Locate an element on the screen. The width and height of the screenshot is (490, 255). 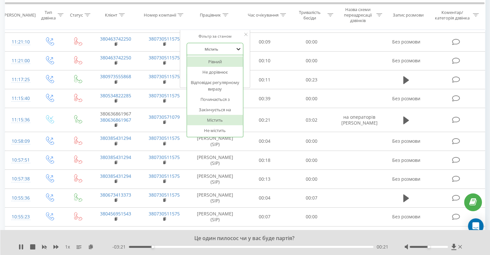
font: 10:55:23 is located at coordinates (21, 216).